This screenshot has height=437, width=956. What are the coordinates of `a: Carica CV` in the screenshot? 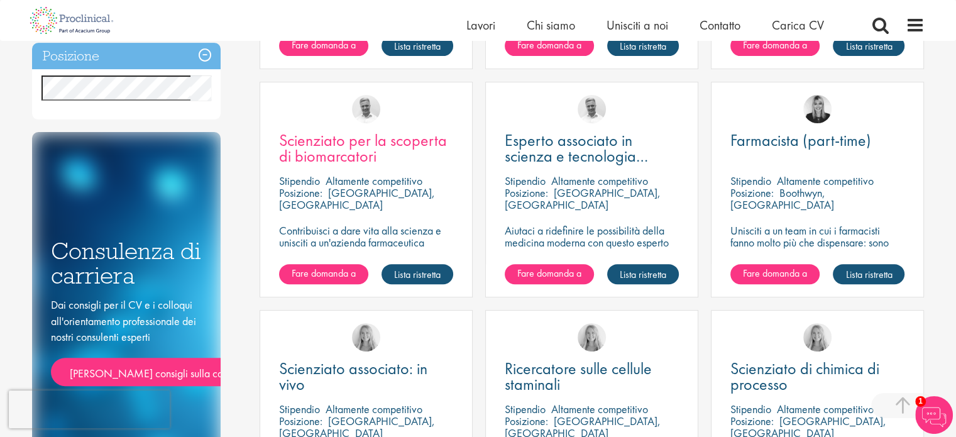 It's located at (798, 25).